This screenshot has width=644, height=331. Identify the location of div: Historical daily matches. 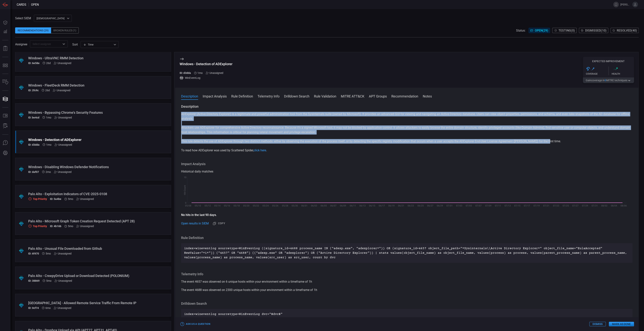
(407, 172).